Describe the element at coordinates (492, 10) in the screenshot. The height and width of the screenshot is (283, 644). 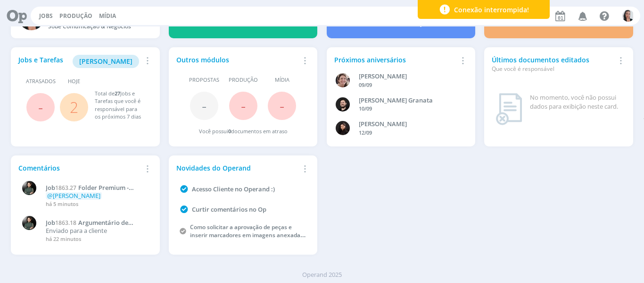
I see `span: Conexão interrompida!` at that location.